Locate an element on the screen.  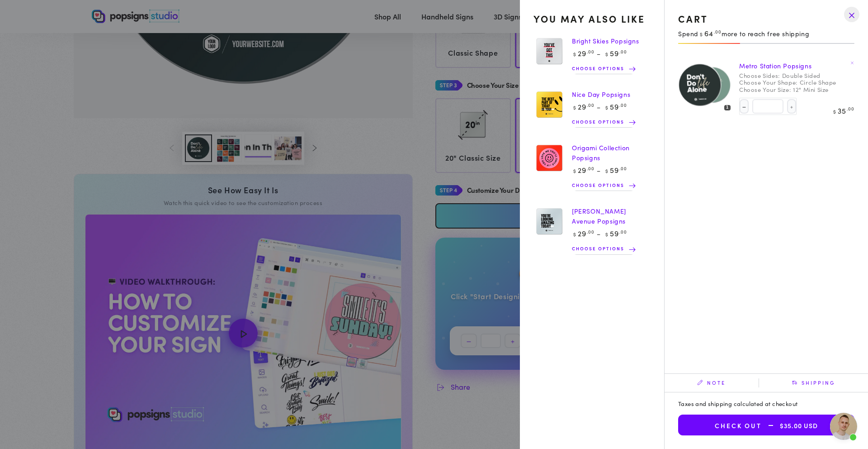
a: Metro Station Popsigns is located at coordinates (775, 66).